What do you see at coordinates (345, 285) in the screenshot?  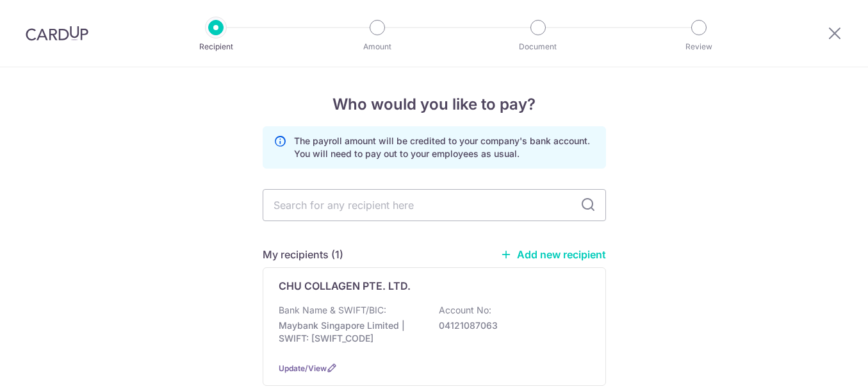 I see `p: CHU COLLAGEN PTE. LTD.` at bounding box center [345, 285].